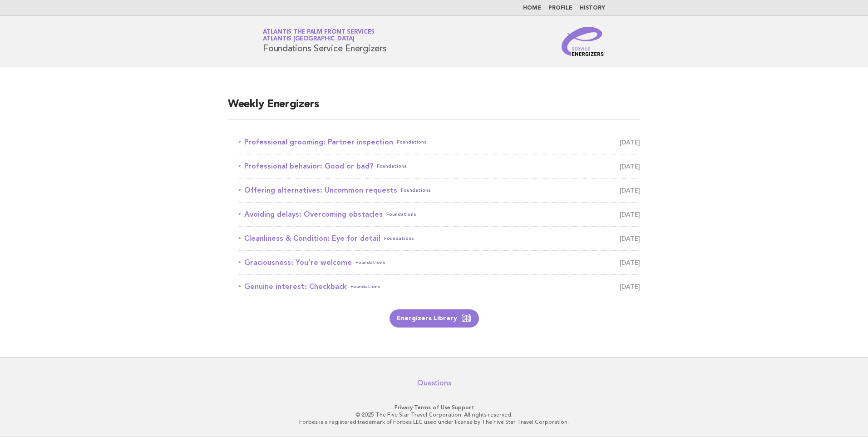  Describe the element at coordinates (434, 108) in the screenshot. I see `h2: Weekly Energizers` at that location.